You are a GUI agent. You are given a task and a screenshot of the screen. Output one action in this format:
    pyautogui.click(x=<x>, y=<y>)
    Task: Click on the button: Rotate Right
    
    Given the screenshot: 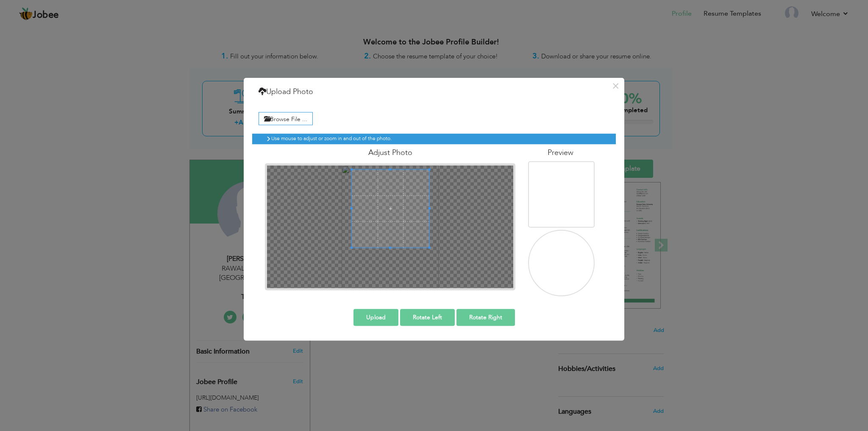 What is the action you would take?
    pyautogui.click(x=486, y=317)
    